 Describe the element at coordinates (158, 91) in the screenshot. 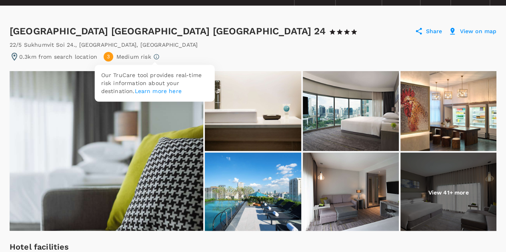

I see `a: Learn more here` at that location.